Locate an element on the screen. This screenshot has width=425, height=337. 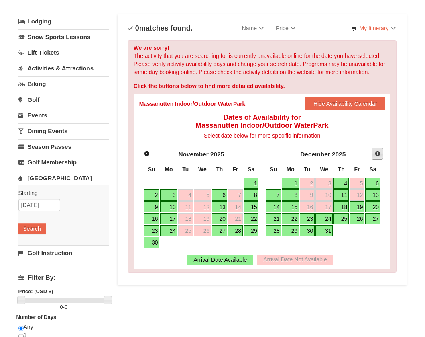
span: Select date below for more specific information is located at coordinates (262, 135).